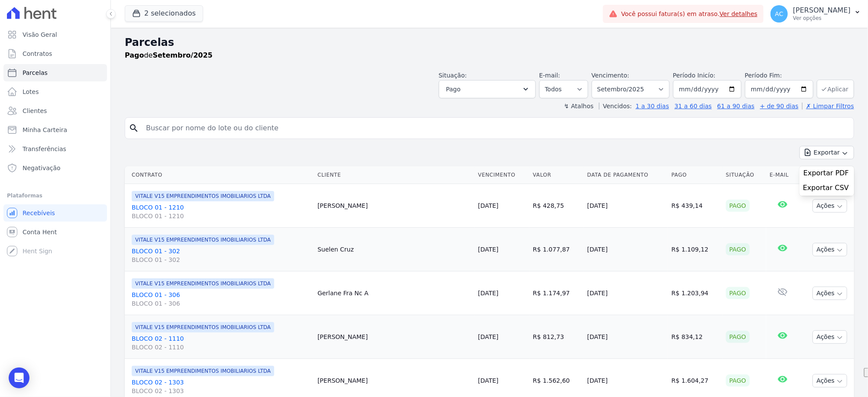 The height and width of the screenshot is (397, 868). I want to click on th: Pago, so click(695, 175).